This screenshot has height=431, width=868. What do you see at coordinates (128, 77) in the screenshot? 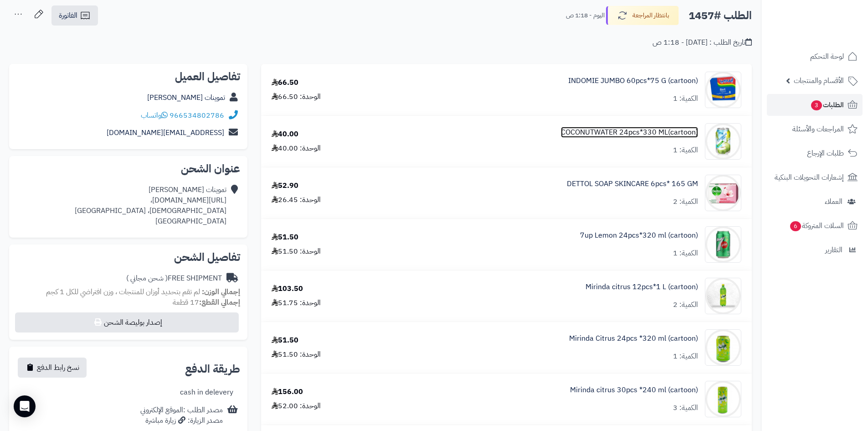
I see `h2: تفاصيل العميل` at bounding box center [128, 77].